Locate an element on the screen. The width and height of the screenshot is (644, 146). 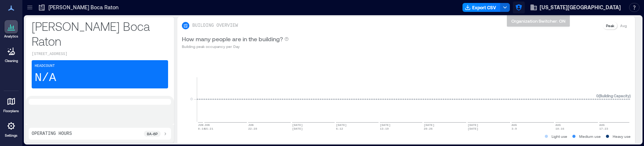
a: Settings is located at coordinates (11, 129).